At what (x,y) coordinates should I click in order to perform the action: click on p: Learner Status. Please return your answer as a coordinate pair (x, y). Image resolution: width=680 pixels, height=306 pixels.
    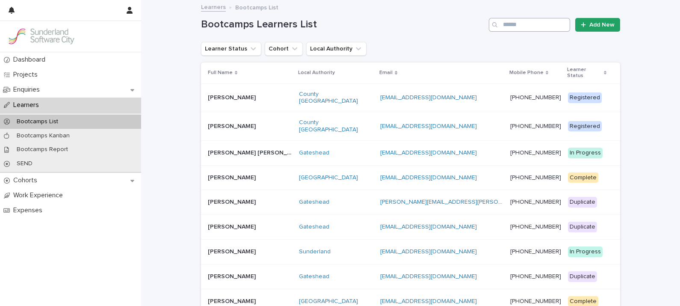
    Looking at the image, I should click on (584, 73).